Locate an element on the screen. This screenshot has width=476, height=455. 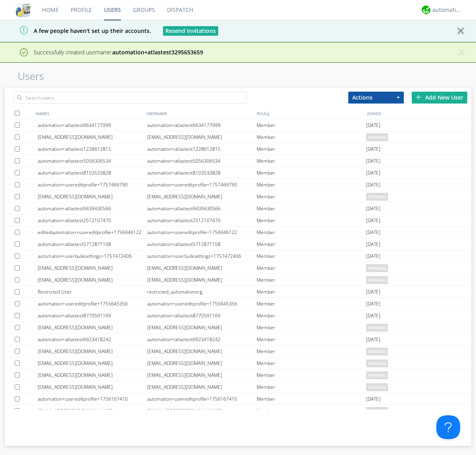
div: automation+atlastest5056306534 is located at coordinates (202, 161).